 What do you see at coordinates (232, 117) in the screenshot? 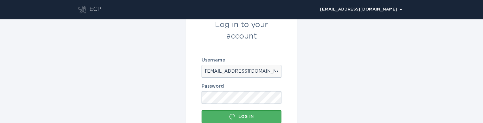
I see `div: Loading` at bounding box center [232, 117].